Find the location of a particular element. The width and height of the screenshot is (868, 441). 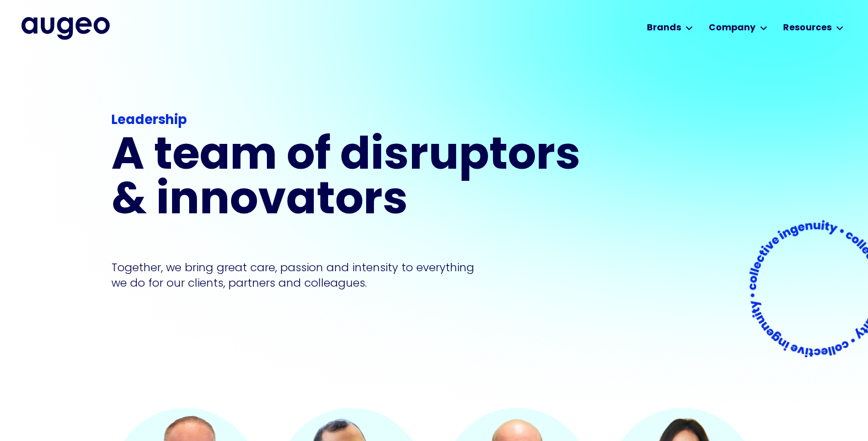

p: Together, we bring great care, passion and intensity to everything we do for our clients, partner... is located at coordinates (301, 275).